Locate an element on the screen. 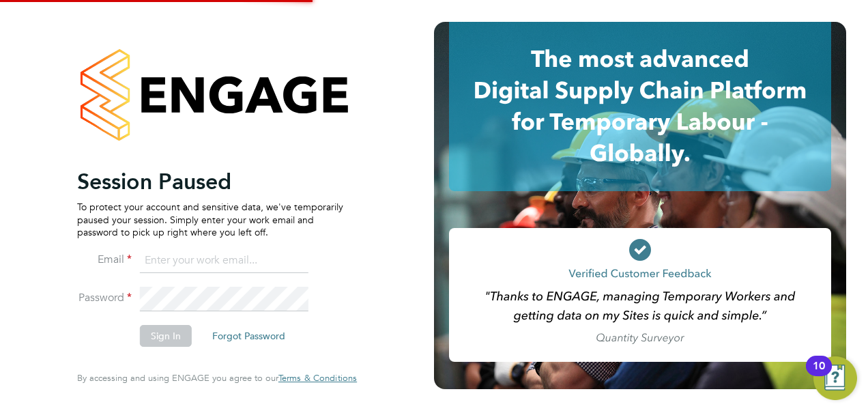 The image size is (868, 411). h2: Session Paused is located at coordinates (210, 182).